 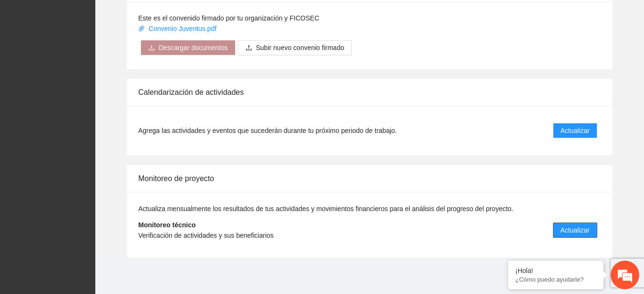 What do you see at coordinates (167, 225) in the screenshot?
I see `strong: Monitoreo técnico` at bounding box center [167, 225].